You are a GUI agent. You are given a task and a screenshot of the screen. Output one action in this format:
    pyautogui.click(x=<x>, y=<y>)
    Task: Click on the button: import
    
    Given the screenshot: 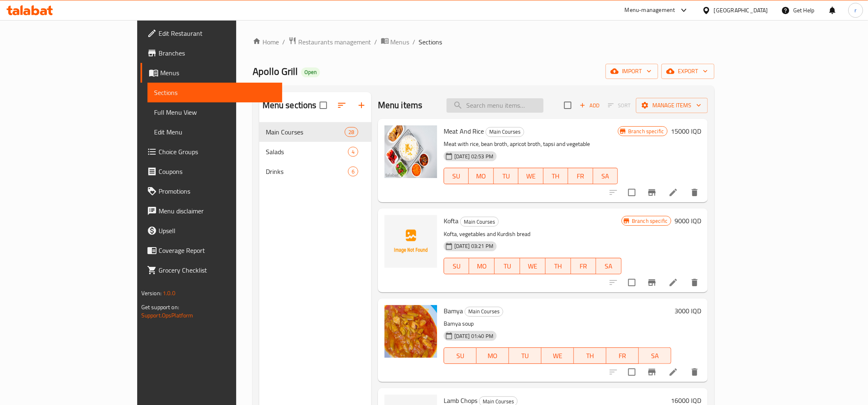 What is the action you would take?
    pyautogui.click(x=632, y=71)
    